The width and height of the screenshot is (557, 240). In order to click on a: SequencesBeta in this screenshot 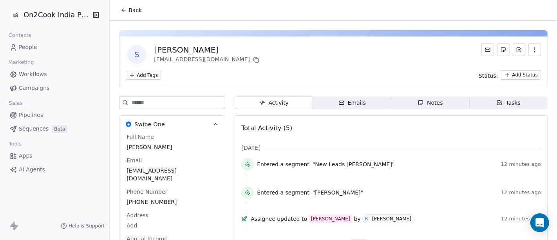, I will do `click(54, 129)`.